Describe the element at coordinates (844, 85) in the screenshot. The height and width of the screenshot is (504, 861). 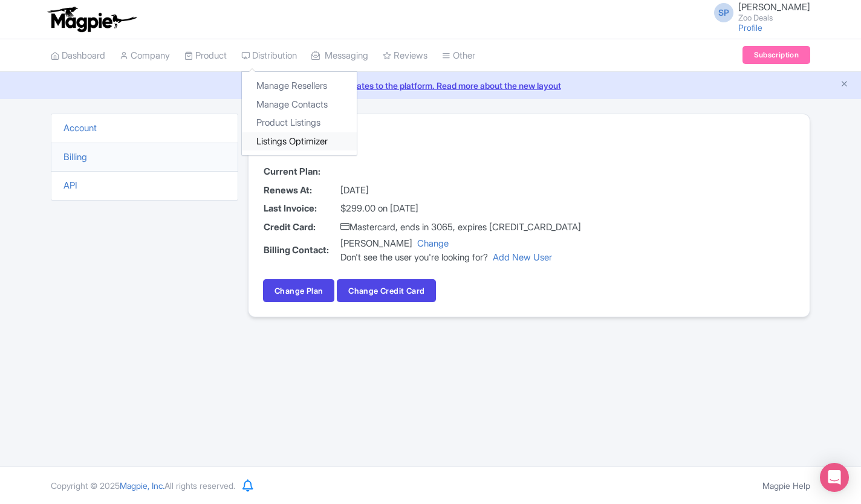
I see `button: Close announcement` at that location.